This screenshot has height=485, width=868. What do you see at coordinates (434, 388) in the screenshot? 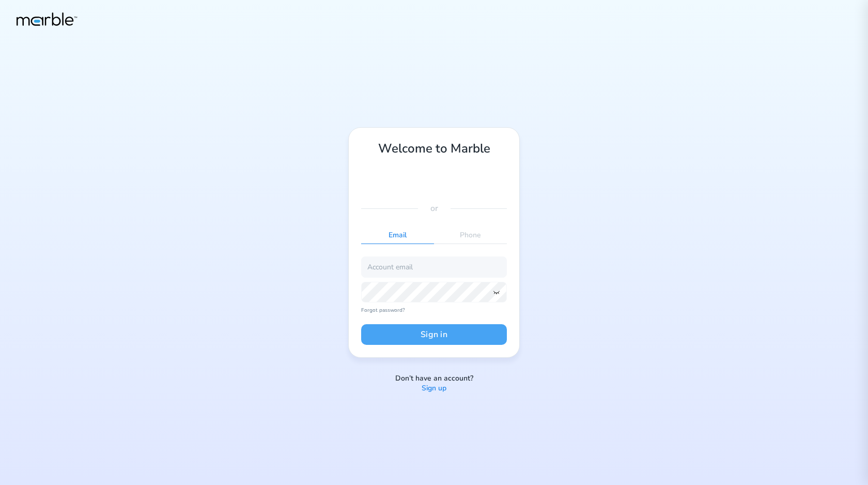
I see `p: Sign up` at bounding box center [434, 388].